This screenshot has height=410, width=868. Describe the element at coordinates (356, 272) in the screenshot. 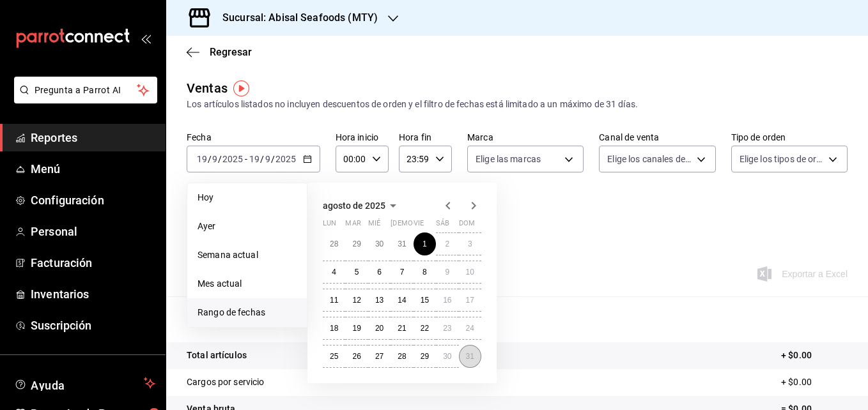

I see `abbr: 5 de agosto de 2025` at that location.